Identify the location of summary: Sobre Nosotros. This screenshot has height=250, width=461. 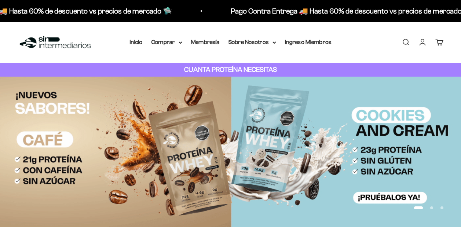
(252, 42).